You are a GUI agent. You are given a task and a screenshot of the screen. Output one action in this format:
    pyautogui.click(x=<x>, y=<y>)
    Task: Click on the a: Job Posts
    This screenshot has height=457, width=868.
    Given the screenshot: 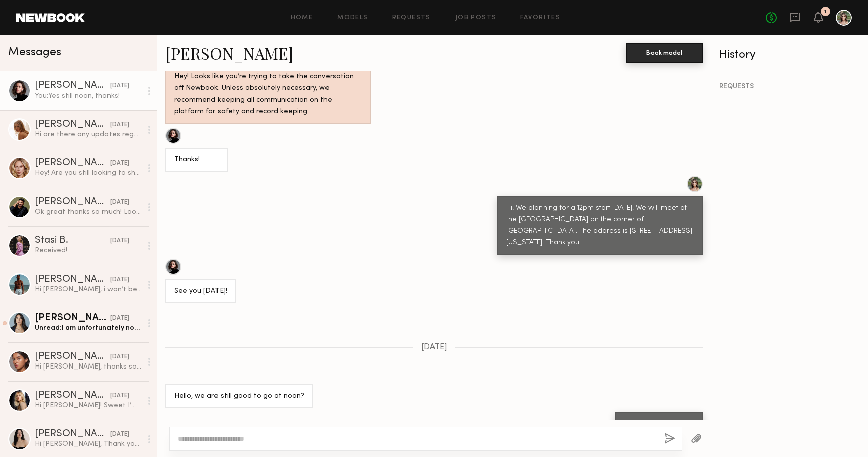 What is the action you would take?
    pyautogui.click(x=476, y=18)
    